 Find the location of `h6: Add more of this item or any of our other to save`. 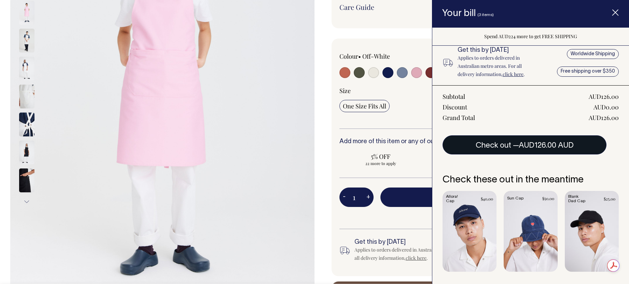

h6: Add more of this item or any of our other to save is located at coordinates (468, 142).